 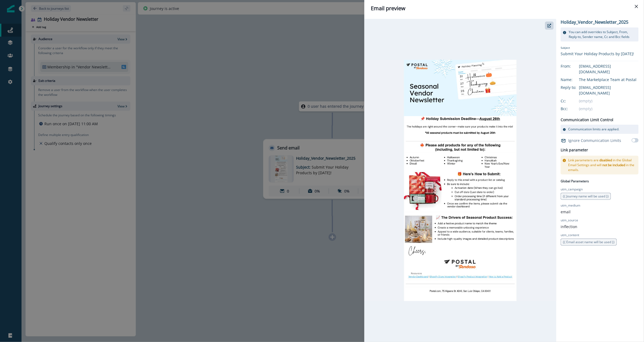 I want to click on img: email asset unavailable, so click(x=460, y=181).